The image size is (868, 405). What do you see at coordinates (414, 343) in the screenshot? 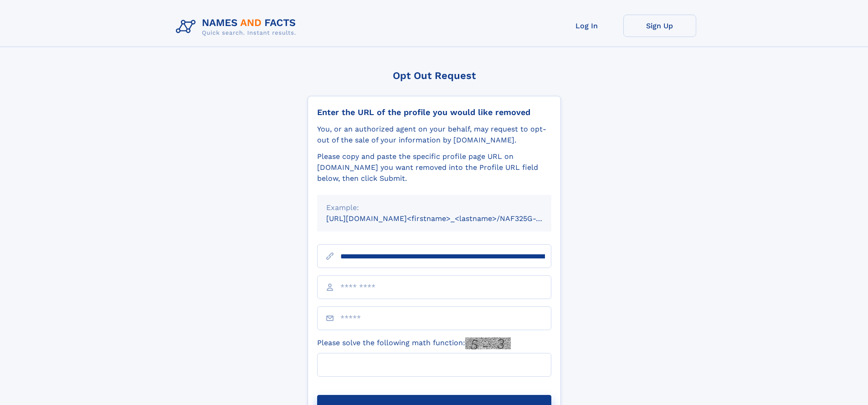
I see `label: Please solve the following math function:` at bounding box center [414, 343].